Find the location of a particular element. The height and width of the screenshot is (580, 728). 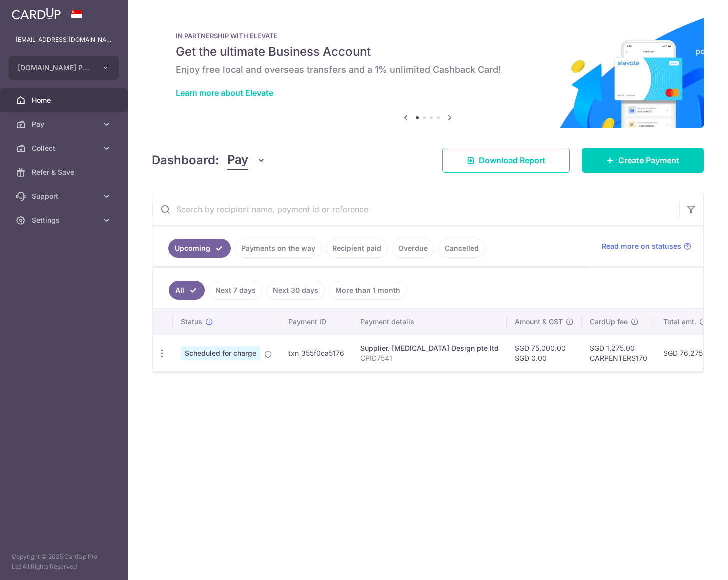

span: Collect is located at coordinates (65, 149).